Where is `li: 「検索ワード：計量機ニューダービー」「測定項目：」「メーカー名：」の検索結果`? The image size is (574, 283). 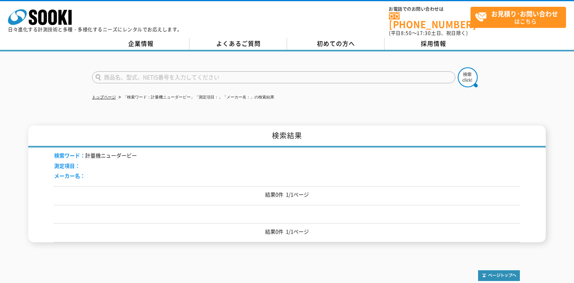
li: 「検索ワード：計量機ニューダービー」「測定項目：」「メーカー名：」の検索結果 is located at coordinates (195, 97).